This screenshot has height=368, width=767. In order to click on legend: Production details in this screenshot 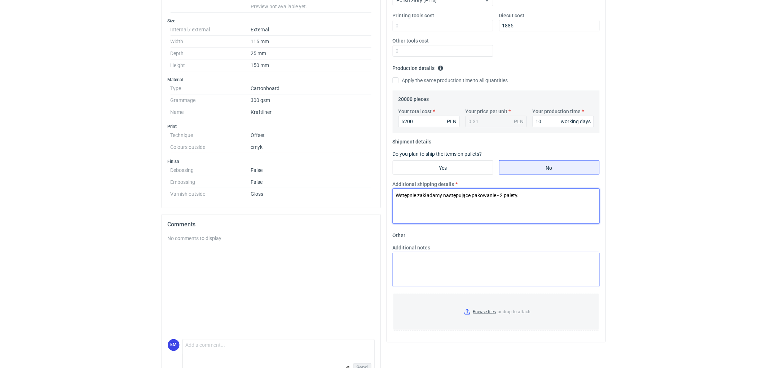, I will do `click(418, 67)`.